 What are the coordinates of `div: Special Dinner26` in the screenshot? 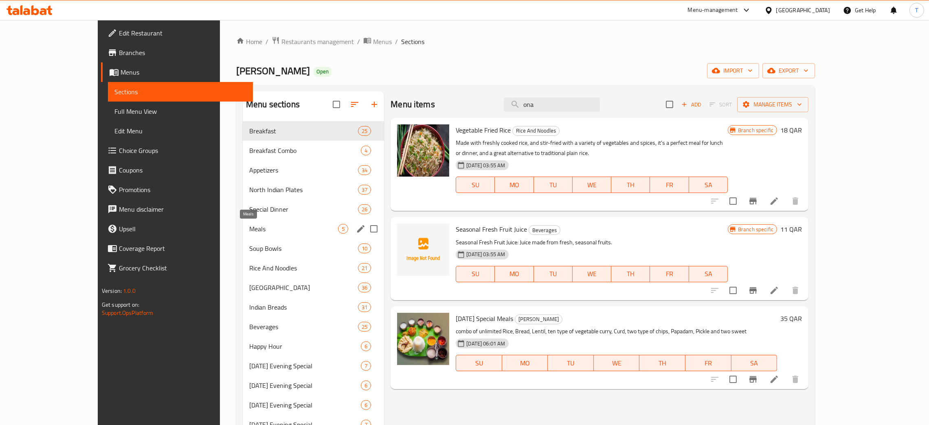 It's located at (313, 209).